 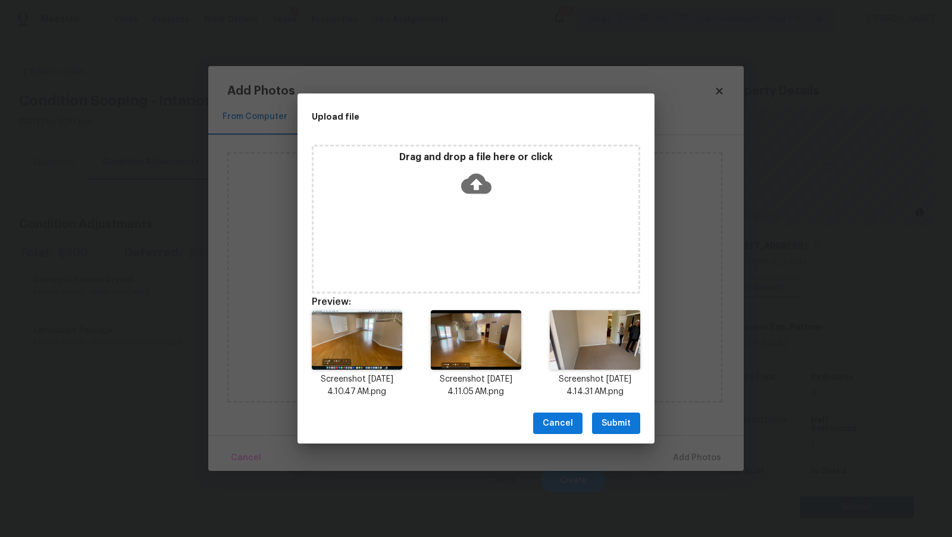 I want to click on span: Submit, so click(x=616, y=423).